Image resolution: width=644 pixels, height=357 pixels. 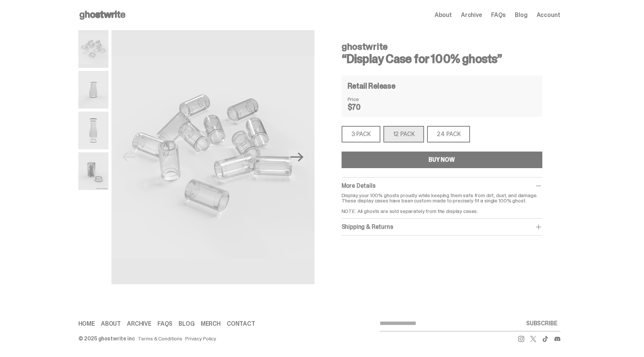 What do you see at coordinates (160, 338) in the screenshot?
I see `a: Terms & Conditions` at bounding box center [160, 338].